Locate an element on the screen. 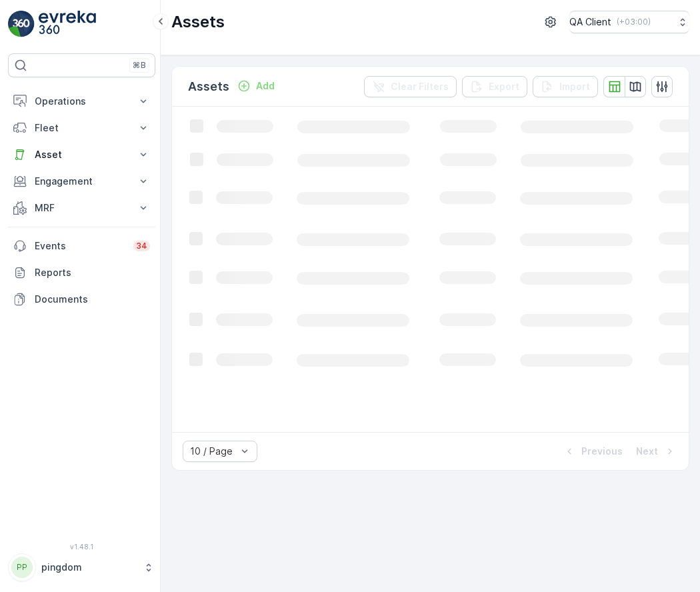 Image resolution: width=700 pixels, height=592 pixels. button: Asset is located at coordinates (81, 155).